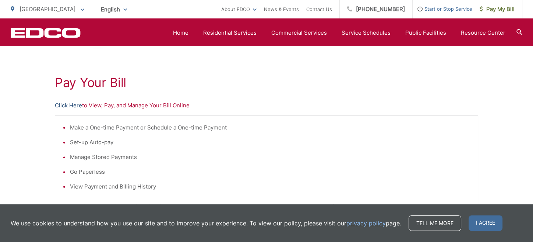 This screenshot has height=242, width=533. I want to click on a: Residential Services, so click(230, 33).